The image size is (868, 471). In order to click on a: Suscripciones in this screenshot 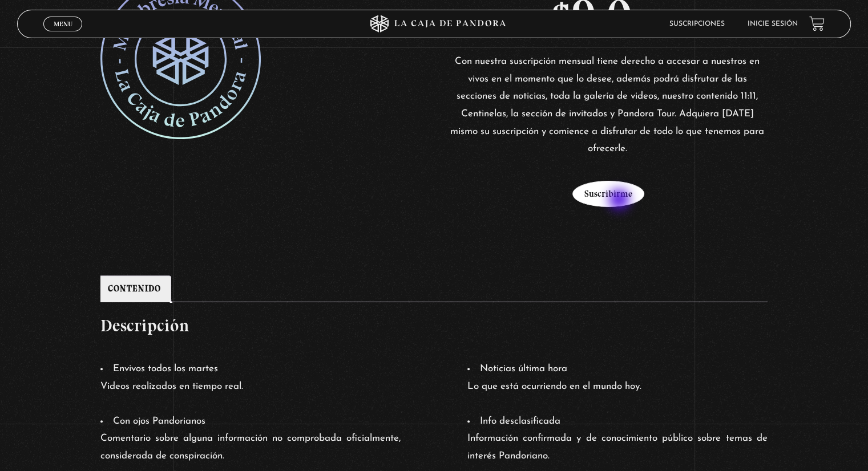, I will do `click(696, 24)`.